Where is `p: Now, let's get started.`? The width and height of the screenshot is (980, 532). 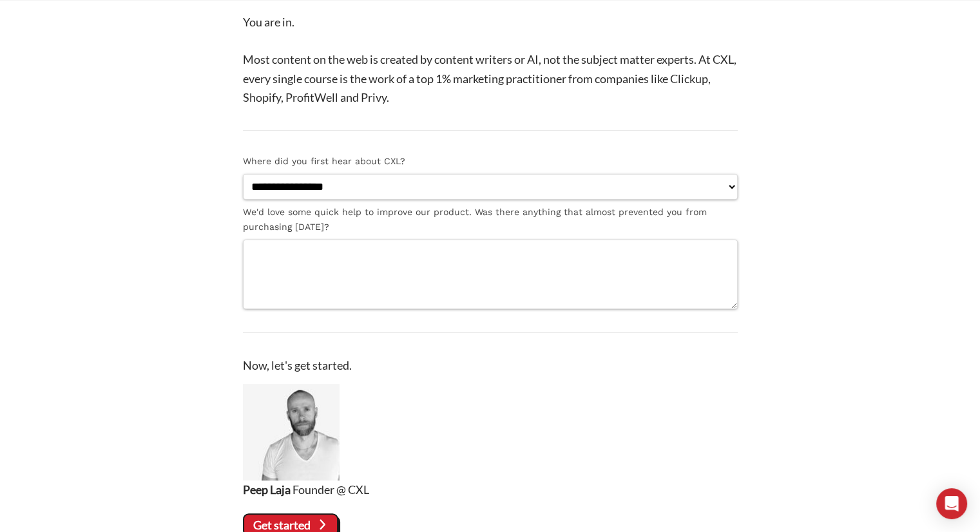
p: Now, let's get started. is located at coordinates (490, 366).